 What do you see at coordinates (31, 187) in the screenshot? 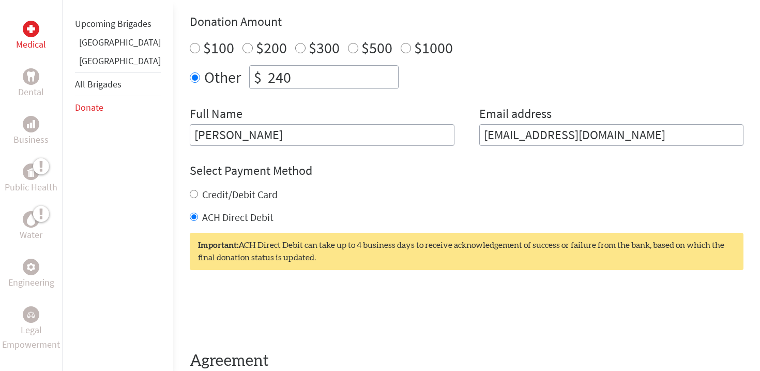
I see `p: Public Health` at bounding box center [31, 187].